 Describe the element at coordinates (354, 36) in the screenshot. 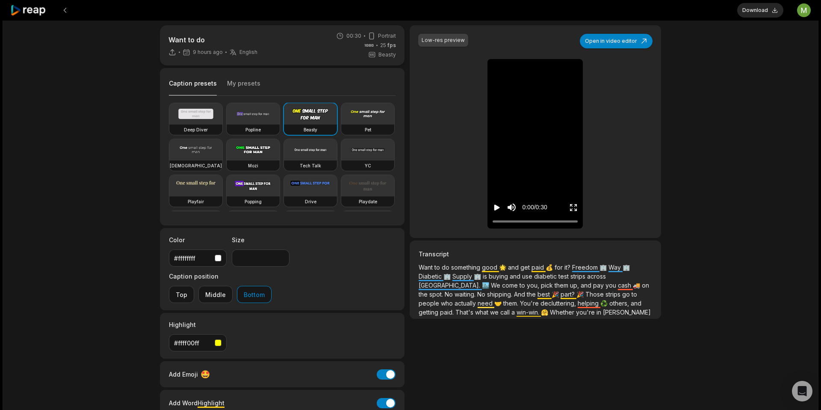

I see `span: 00:30` at that location.